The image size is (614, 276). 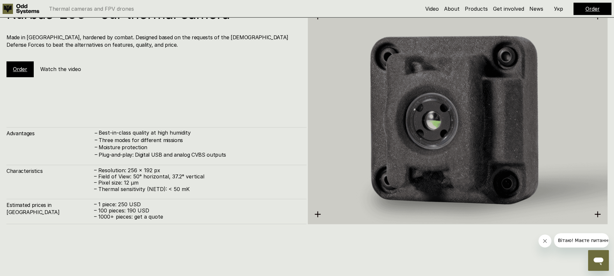 I want to click on p: Thermal cameras and FPV drones, so click(x=91, y=9).